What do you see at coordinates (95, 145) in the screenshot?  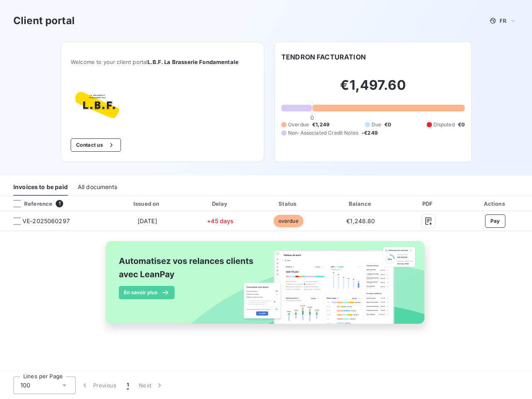 I see `button: Contact us` at bounding box center [95, 145].